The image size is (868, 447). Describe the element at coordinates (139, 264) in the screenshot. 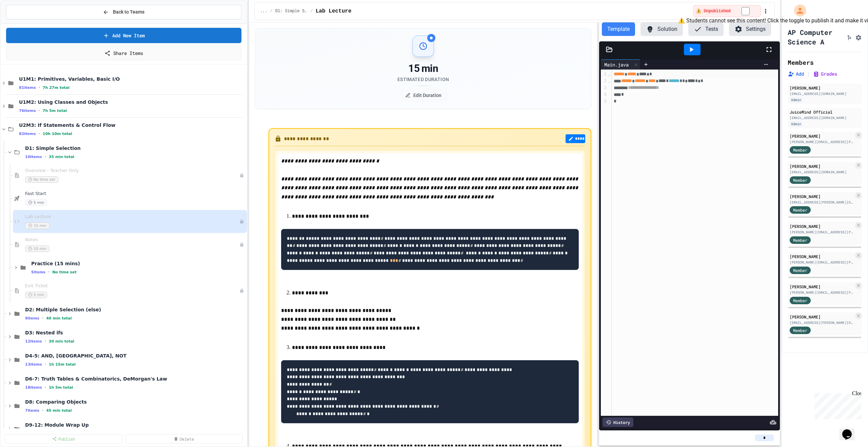

I see `span: Practice (15 mins)` at that location.